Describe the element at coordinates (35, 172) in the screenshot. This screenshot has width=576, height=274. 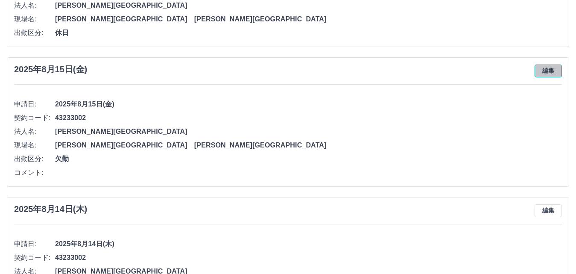
I see `span: コメント:` at that location.